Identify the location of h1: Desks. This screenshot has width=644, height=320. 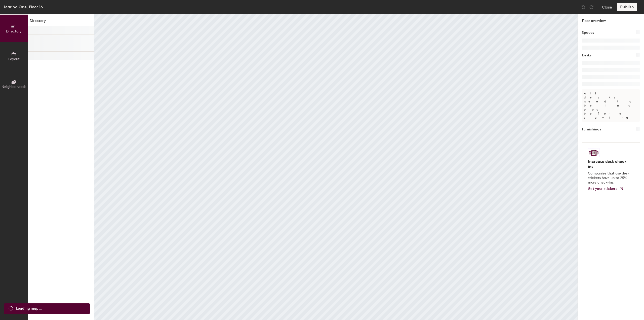
(587, 56).